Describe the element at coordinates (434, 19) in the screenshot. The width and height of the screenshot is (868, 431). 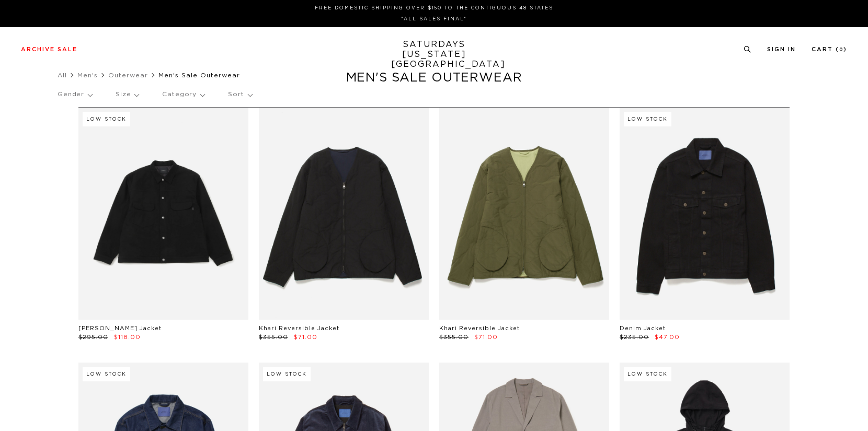
I see `p: *ALL SALES FINAL*` at that location.